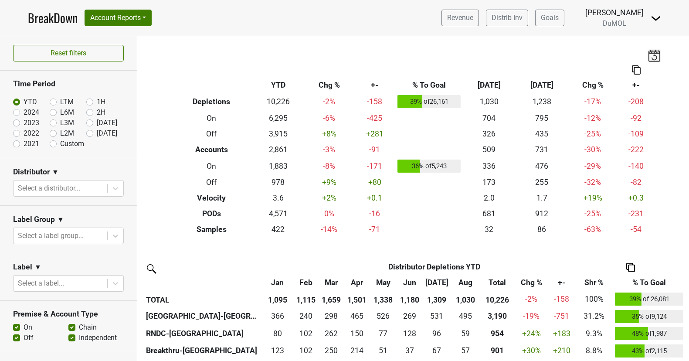 The height and width of the screenshot is (361, 689). I want to click on th: Accounts, so click(211, 149).